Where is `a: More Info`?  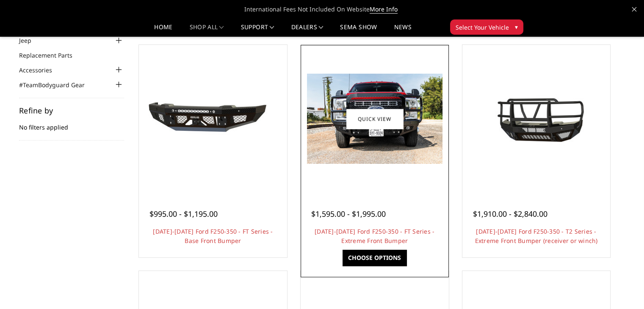
a: More Info is located at coordinates (383, 10).